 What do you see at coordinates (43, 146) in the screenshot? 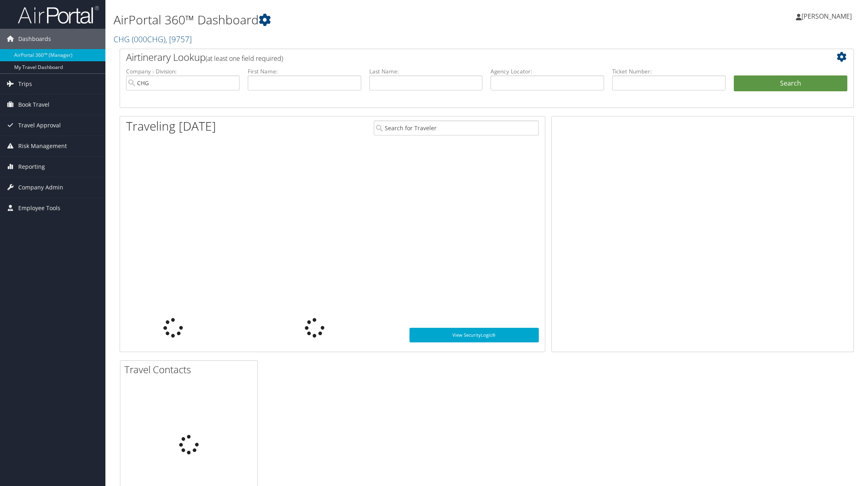
I see `span: Risk Management` at bounding box center [43, 146].